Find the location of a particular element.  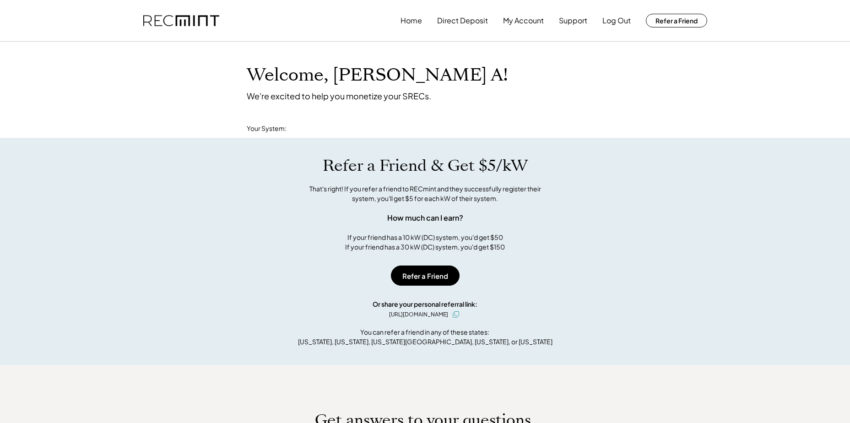

button: click to copy is located at coordinates (456, 315).